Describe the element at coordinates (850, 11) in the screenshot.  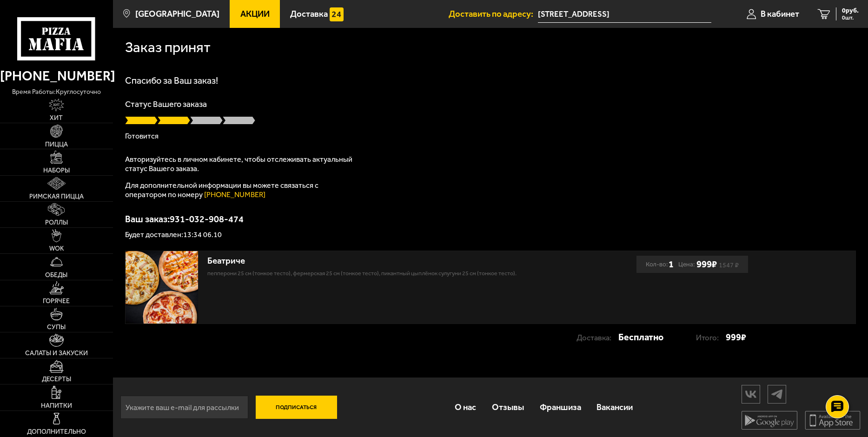
I see `span: 0 руб.` at that location.